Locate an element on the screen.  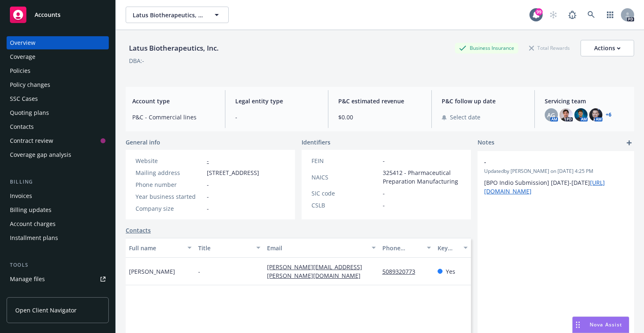
a: Quoting plans is located at coordinates (58, 113).